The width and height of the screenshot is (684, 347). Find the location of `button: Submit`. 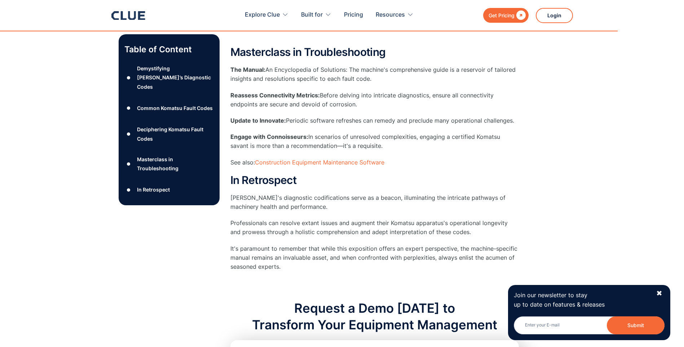

button: Submit is located at coordinates (636, 325).